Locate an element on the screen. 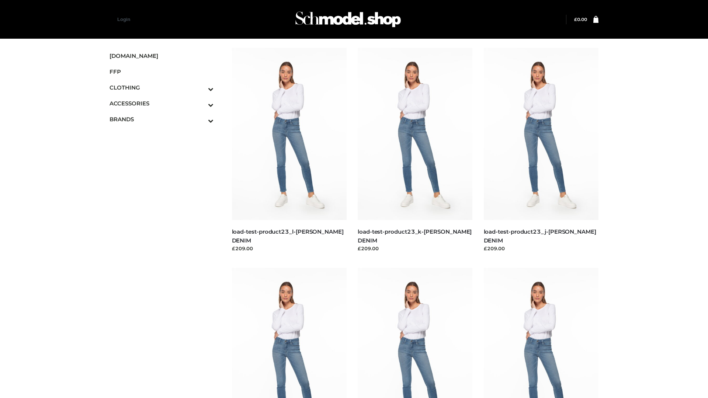 This screenshot has width=708, height=398. a: Schmodel Admin 964 is located at coordinates (348, 19).